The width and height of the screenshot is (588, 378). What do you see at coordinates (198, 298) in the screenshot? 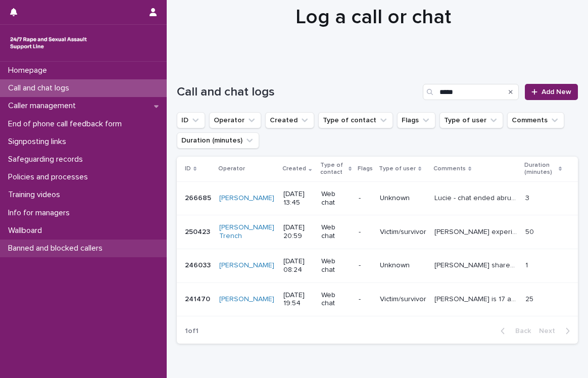
I see `p: 241470` at bounding box center [198, 298].